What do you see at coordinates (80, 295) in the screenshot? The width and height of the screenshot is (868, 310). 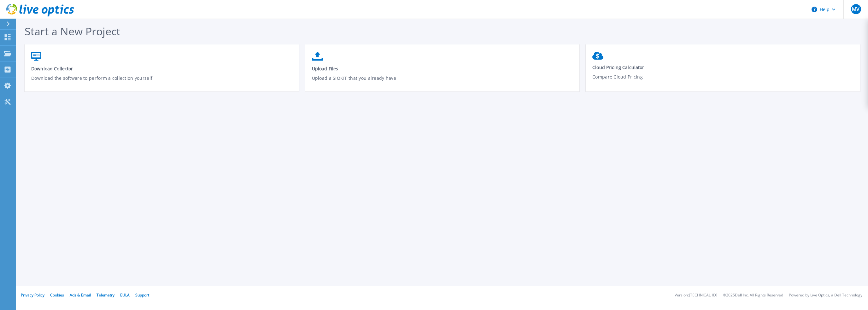 I see `a: Ads & Email` at bounding box center [80, 295].